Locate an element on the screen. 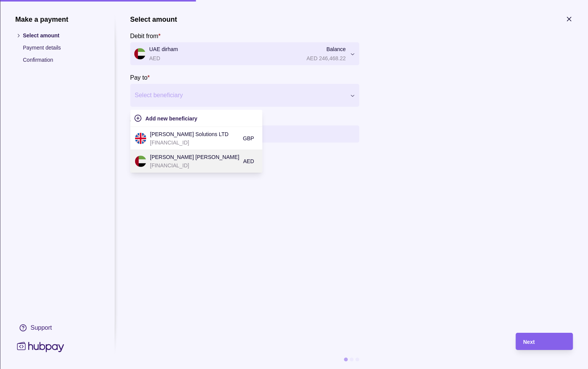 This screenshot has height=369, width=588. span: Add new beneficiary is located at coordinates (172, 118).